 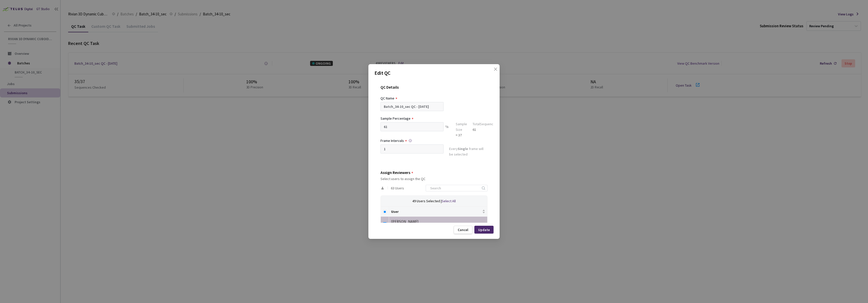 I want to click on div: QC Name, so click(x=387, y=98).